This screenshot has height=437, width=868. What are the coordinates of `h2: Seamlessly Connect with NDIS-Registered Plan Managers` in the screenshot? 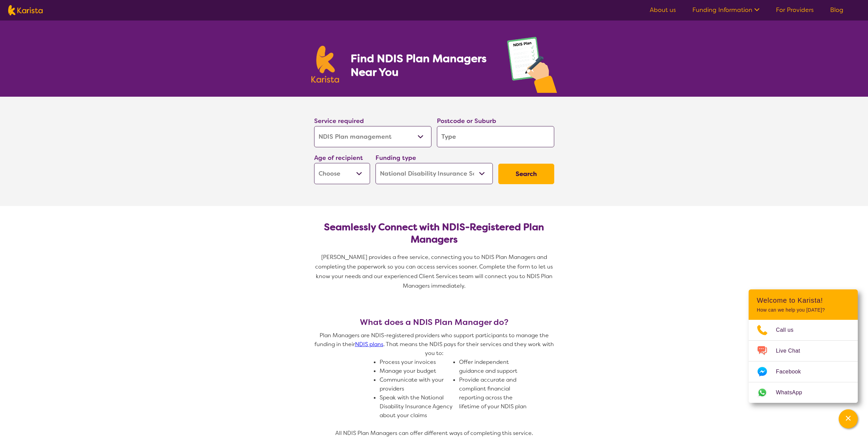 It's located at (434, 233).